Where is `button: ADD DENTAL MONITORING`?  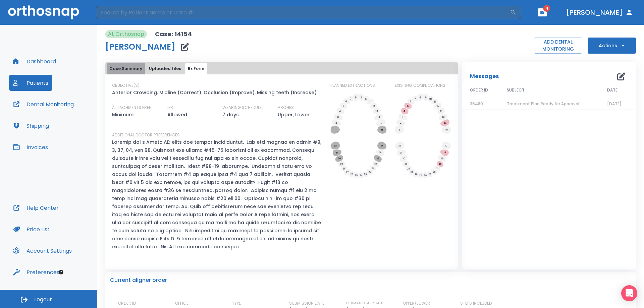
button: ADD DENTAL MONITORING is located at coordinates (558, 45).